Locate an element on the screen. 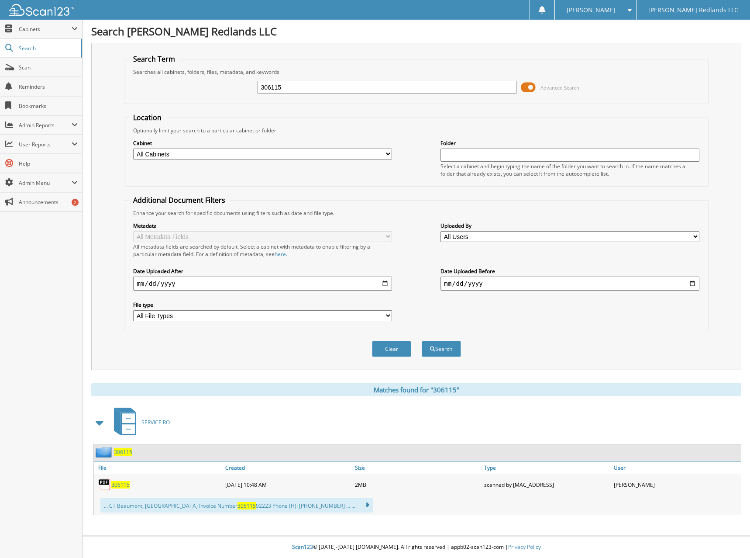 The image size is (750, 558). span: Help is located at coordinates (48, 163).